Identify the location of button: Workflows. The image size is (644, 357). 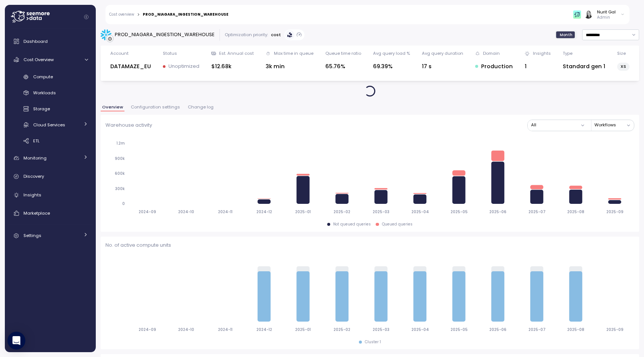
(614, 125).